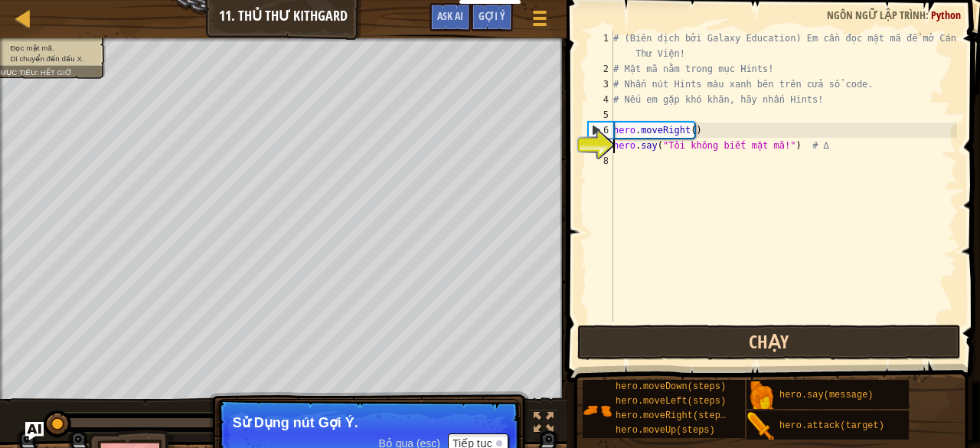 The width and height of the screenshot is (980, 448). What do you see at coordinates (831, 425) in the screenshot?
I see `span: hero.attack(target)` at bounding box center [831, 425].